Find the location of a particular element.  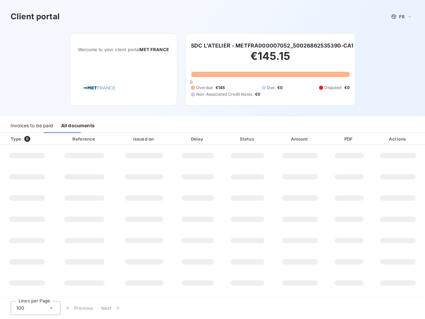

div: Actions is located at coordinates (398, 139).